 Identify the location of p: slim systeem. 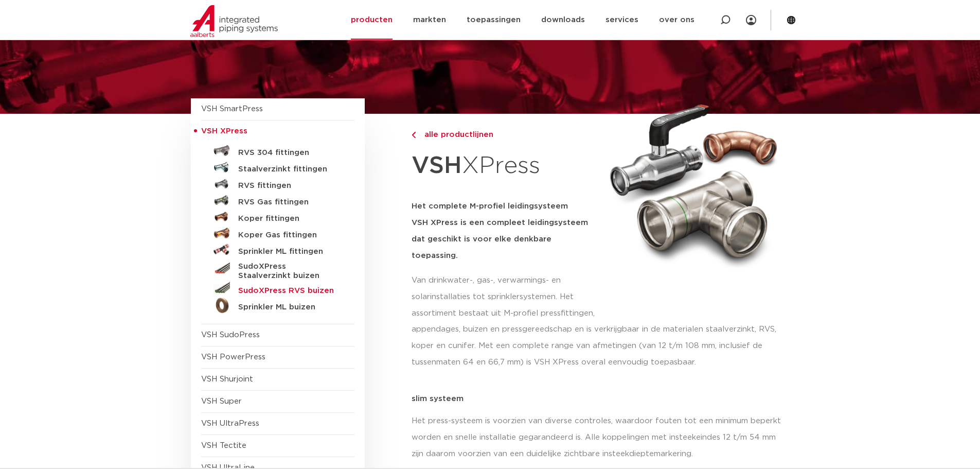
(600, 398).